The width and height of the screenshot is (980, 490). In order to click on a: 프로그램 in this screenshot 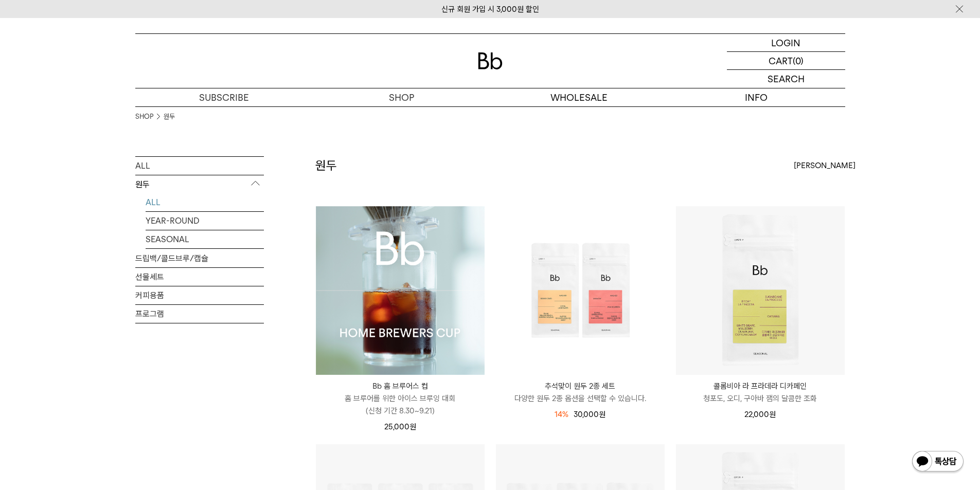, I will do `click(200, 314)`.